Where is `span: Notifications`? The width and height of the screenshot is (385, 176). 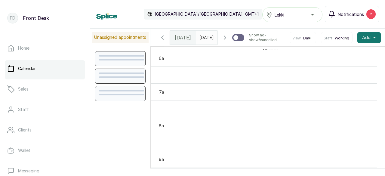 span: Notifications is located at coordinates (351, 14).